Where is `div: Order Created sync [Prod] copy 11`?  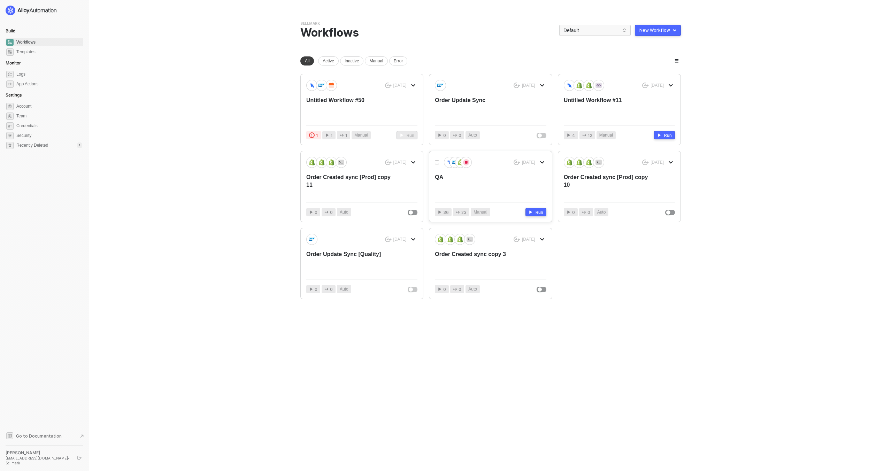
div: Order Created sync [Prod] copy 11 is located at coordinates (350, 185).